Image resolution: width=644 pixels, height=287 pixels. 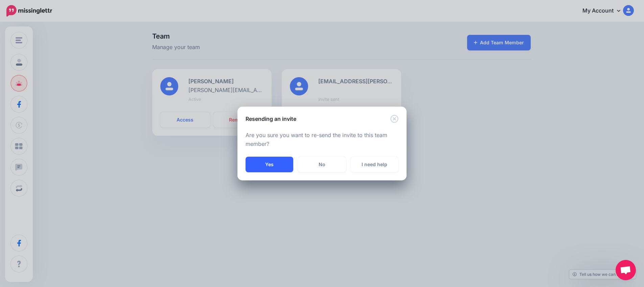 I want to click on h5: Resending an invite, so click(x=271, y=119).